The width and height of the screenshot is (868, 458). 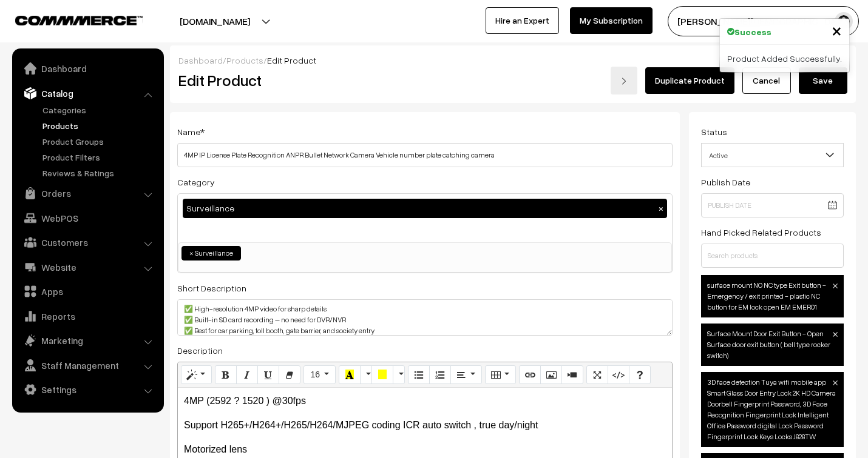 I want to click on button: Unordered list (CTRL+SHIFT+NUM7), so click(x=419, y=375).